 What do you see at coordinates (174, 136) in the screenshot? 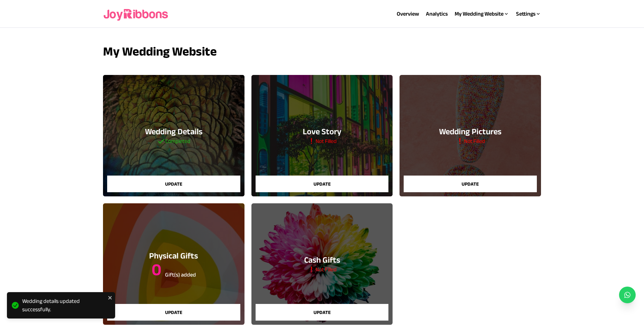
I see `a: Wedding DetailsCompletedUpdate` at bounding box center [174, 136].